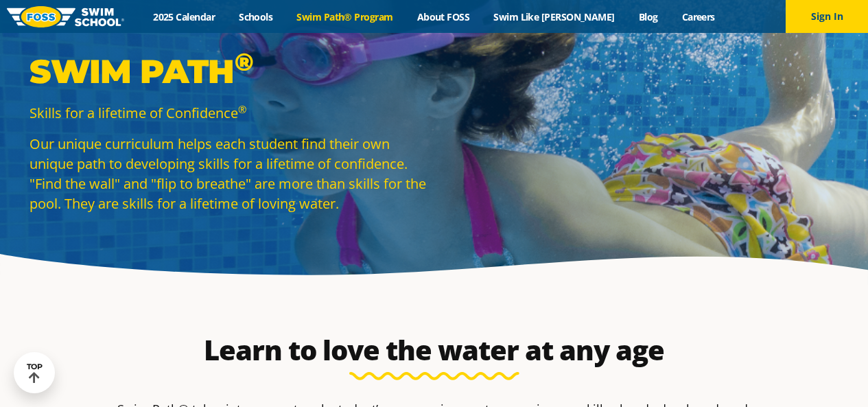  I want to click on a: About FOSS, so click(443, 17).